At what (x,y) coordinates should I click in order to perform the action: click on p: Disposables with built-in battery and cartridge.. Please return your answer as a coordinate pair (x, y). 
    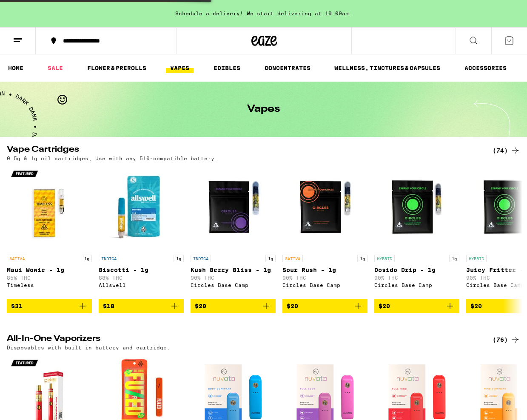
    Looking at the image, I should click on (88, 347).